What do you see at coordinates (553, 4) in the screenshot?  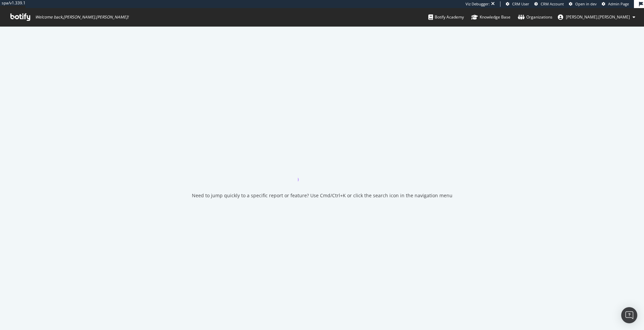 I see `span: CRM Account` at bounding box center [553, 4].